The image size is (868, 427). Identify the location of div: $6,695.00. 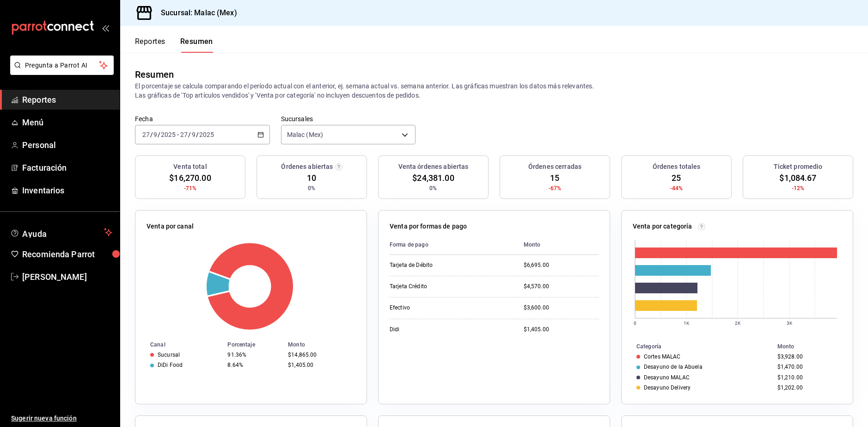
(561, 265).